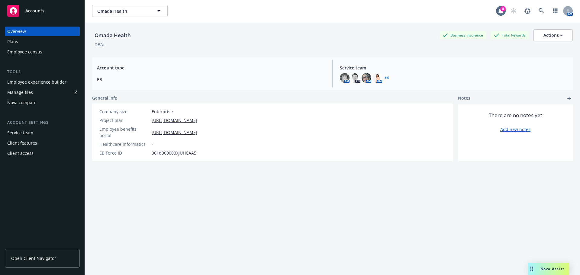  I want to click on div: DBA: -, so click(100, 44).